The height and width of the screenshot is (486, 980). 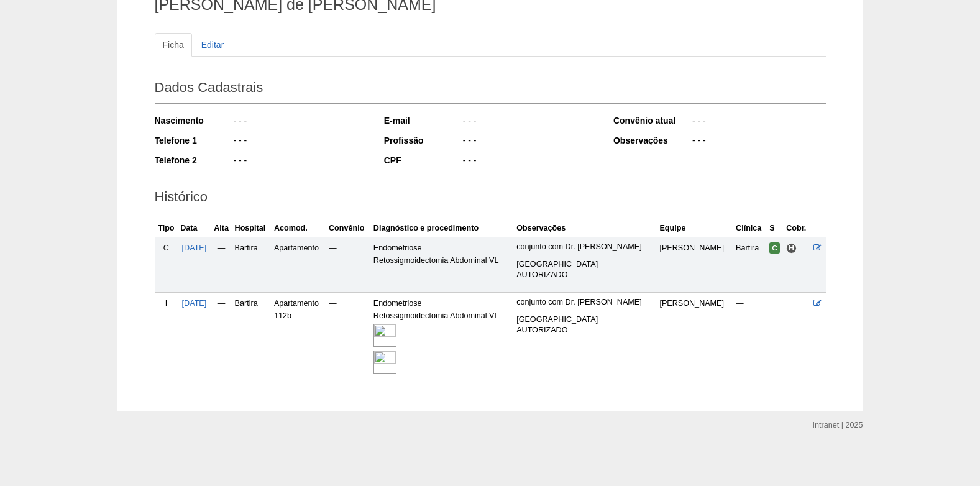 I want to click on th: Diagnóstico e procedimento, so click(x=443, y=228).